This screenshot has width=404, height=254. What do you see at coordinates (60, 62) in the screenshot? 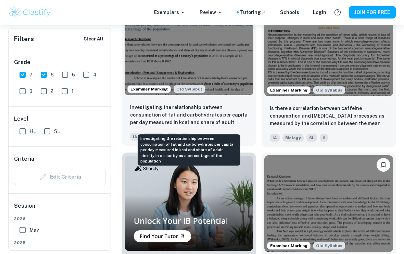
I see `h6: Grade` at bounding box center [60, 62].